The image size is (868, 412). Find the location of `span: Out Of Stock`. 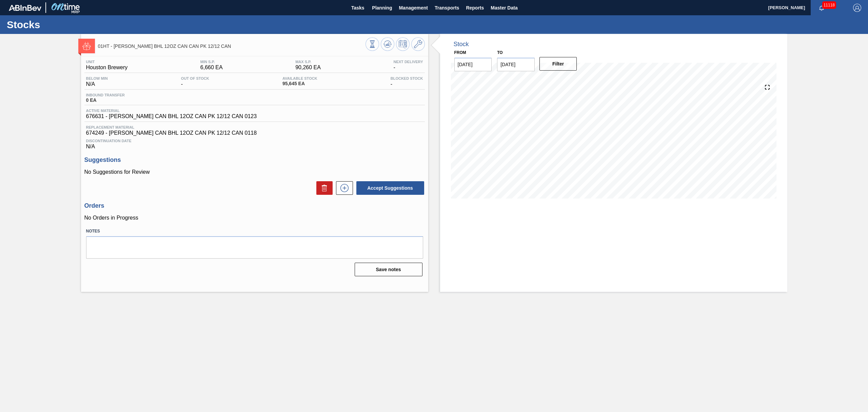

span: Out Of Stock is located at coordinates (195, 79).